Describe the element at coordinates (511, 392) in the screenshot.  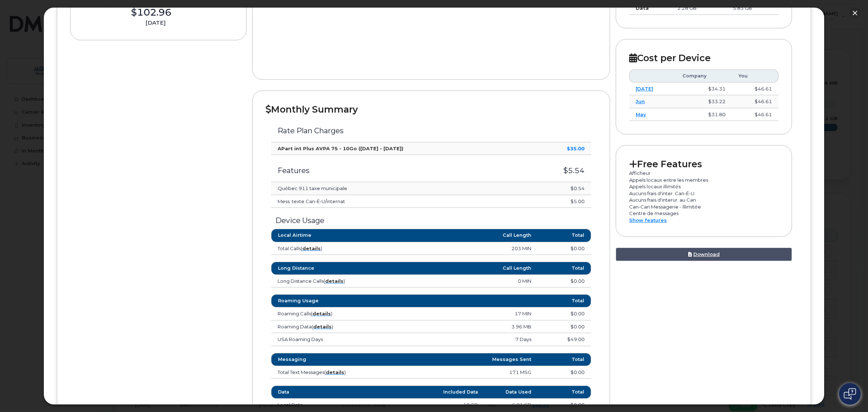
I see `th: Data Used` at that location.